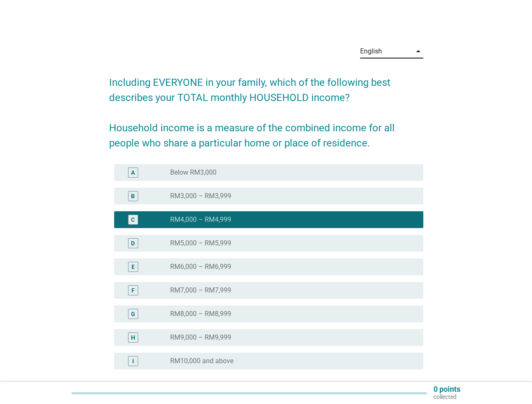 Image resolution: width=532 pixels, height=404 pixels. What do you see at coordinates (133, 196) in the screenshot?
I see `div: B` at bounding box center [133, 196].